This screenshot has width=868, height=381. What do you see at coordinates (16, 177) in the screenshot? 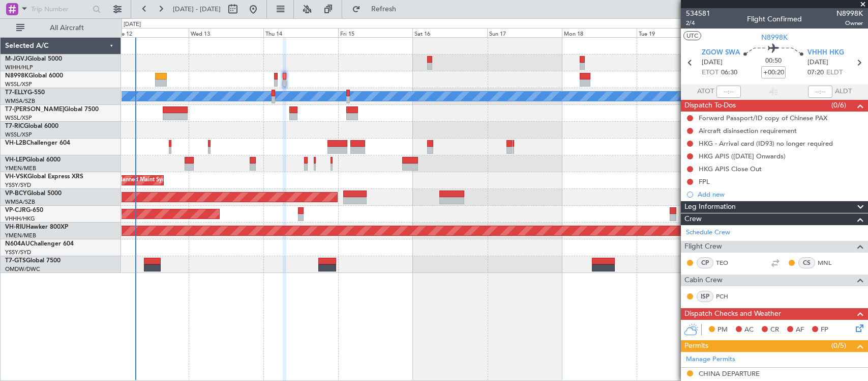
I see `span: VH-VSK` at bounding box center [16, 177].